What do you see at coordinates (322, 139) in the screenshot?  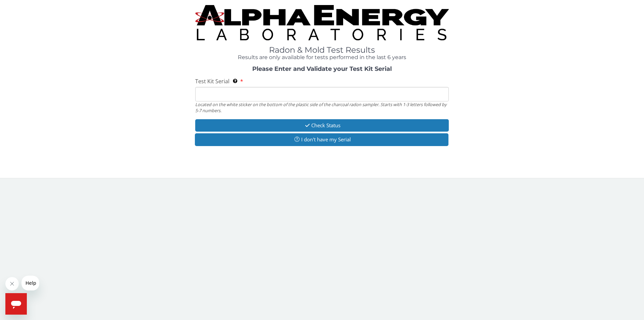 I see `button: I don't have my Serial` at bounding box center [322, 139].